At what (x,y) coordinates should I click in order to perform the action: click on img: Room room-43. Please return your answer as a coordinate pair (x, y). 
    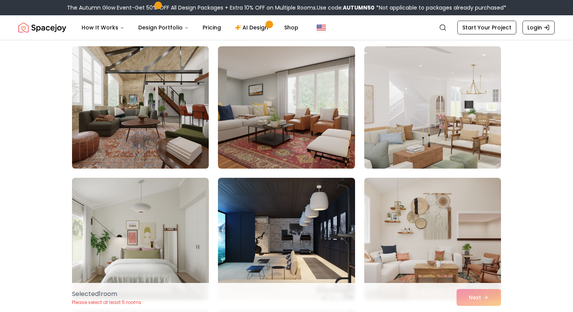
    Looking at the image, I should click on (140, 108).